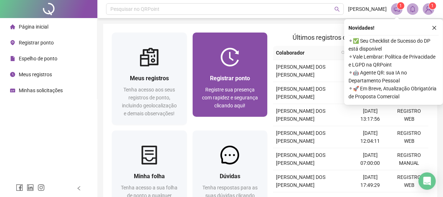 This screenshot has height=197, width=443. What do you see at coordinates (41, 187) in the screenshot?
I see `span: instagram` at bounding box center [41, 187].